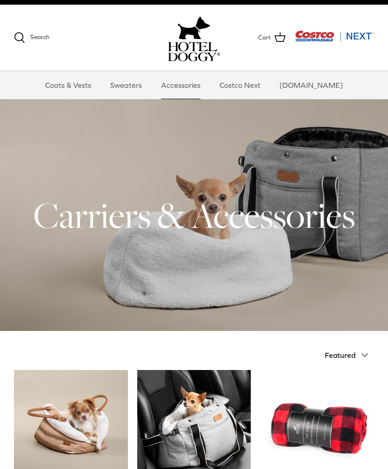 The width and height of the screenshot is (388, 469). What do you see at coordinates (240, 85) in the screenshot?
I see `a: Costco Next` at bounding box center [240, 85].